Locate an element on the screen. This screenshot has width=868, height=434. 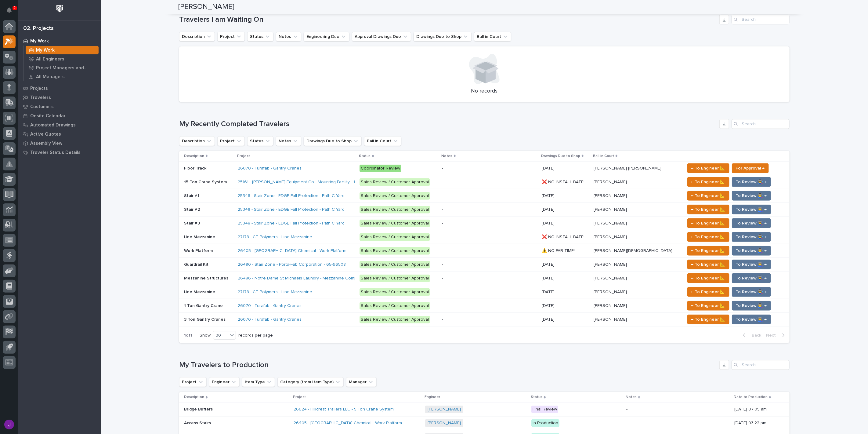
a: My Work is located at coordinates (60, 41).